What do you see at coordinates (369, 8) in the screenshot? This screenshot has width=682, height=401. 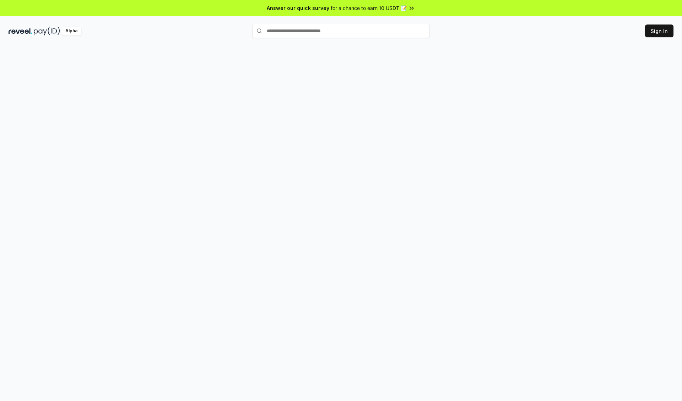 I see `span: for a chance to earn 10 USDT 📝` at bounding box center [369, 8].